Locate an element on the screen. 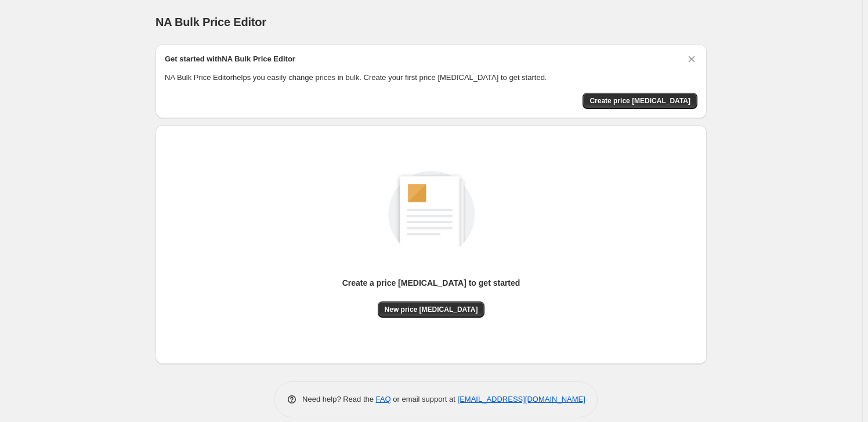 The image size is (868, 422). span: or email support at is located at coordinates (424, 399).